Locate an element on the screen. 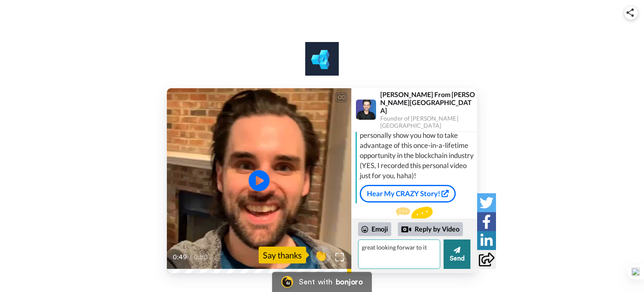 This screenshot has width=644, height=292. div: bonjoro is located at coordinates (350, 281).